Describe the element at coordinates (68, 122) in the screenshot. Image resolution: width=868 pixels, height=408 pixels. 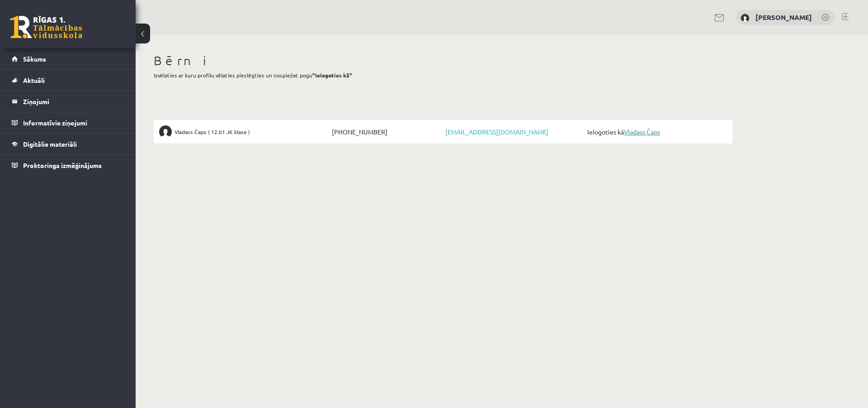
I see `a: Informatīvie ziņojumi` at that location.